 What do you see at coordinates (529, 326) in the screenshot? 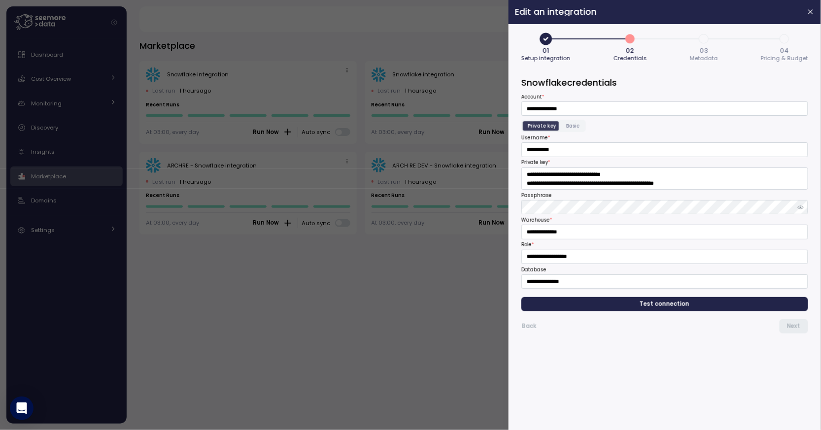
I see `button: Back` at bounding box center [529, 326].